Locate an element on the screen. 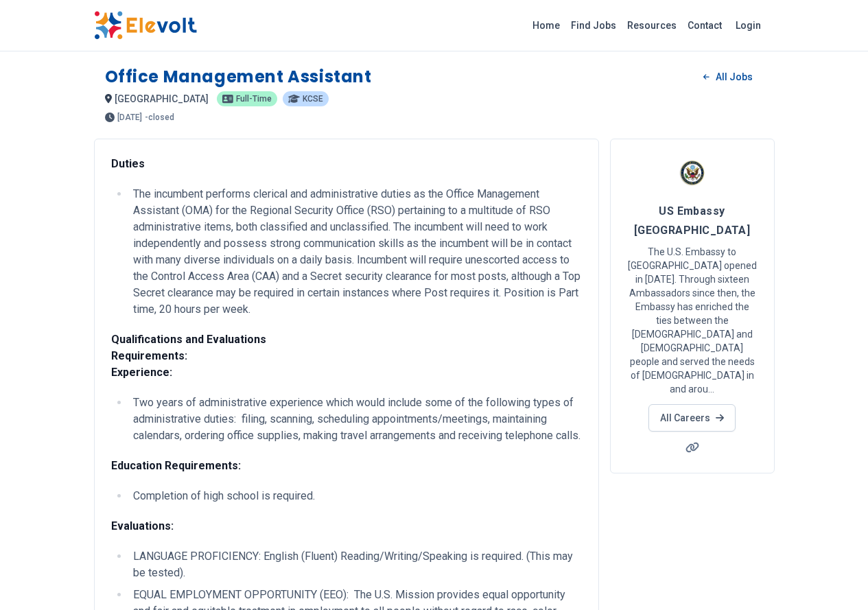 The image size is (868, 610). strong: Education Requirements: is located at coordinates (176, 465).